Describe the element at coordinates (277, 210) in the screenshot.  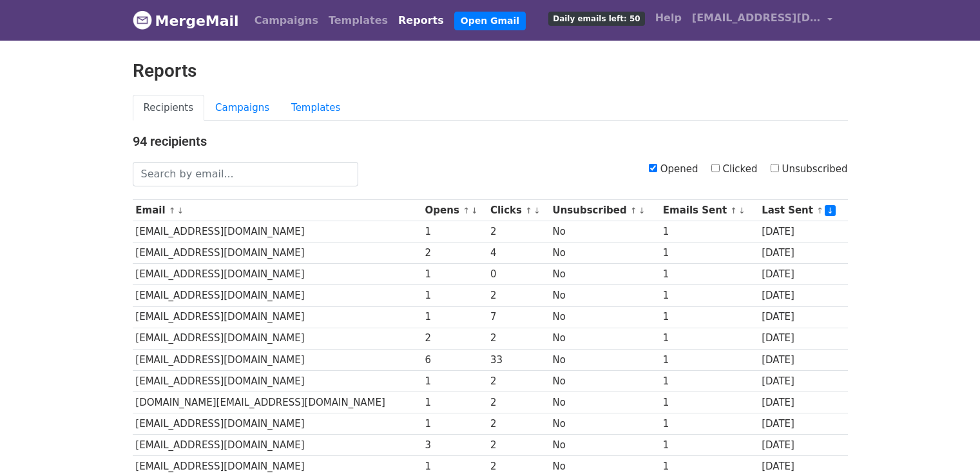
I see `th: Email` at that location.